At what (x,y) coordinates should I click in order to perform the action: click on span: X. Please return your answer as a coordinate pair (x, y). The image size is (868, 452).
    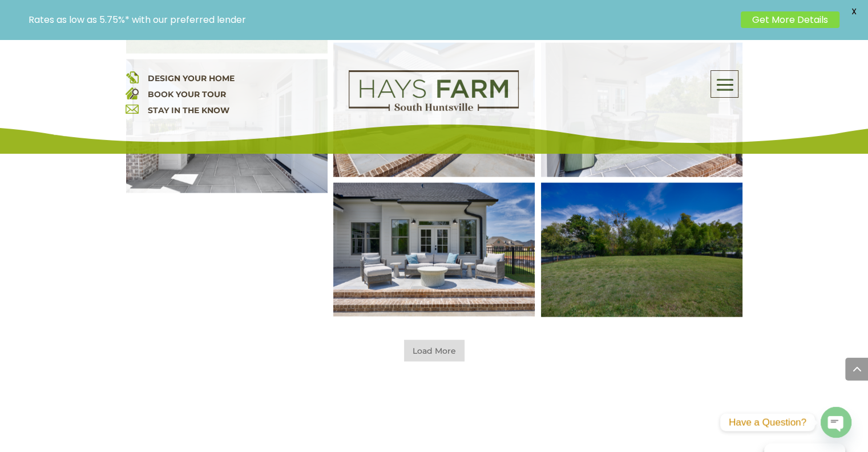
    Looking at the image, I should click on (854, 12).